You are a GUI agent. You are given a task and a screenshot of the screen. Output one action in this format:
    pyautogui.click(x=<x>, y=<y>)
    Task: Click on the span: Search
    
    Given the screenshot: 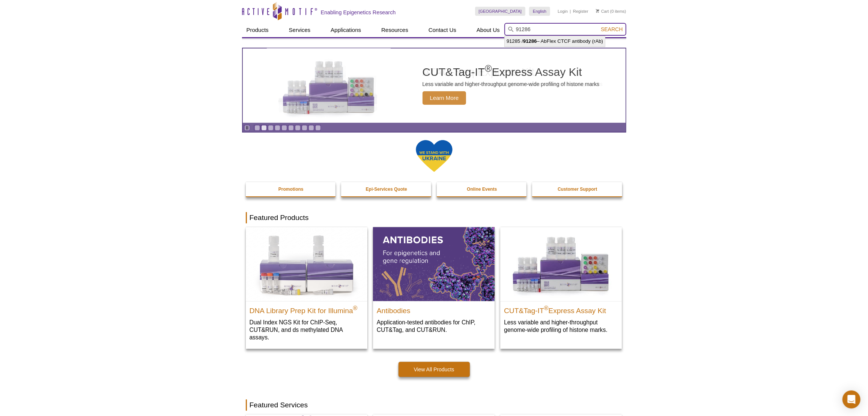 What is the action you would take?
    pyautogui.click(x=612, y=29)
    